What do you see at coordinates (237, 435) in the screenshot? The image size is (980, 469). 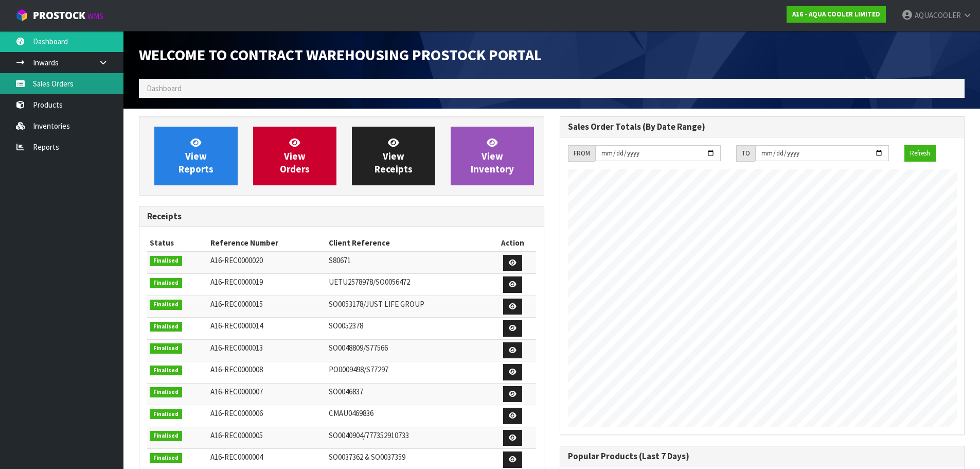 I see `span: A16-REC0000005` at bounding box center [237, 435].